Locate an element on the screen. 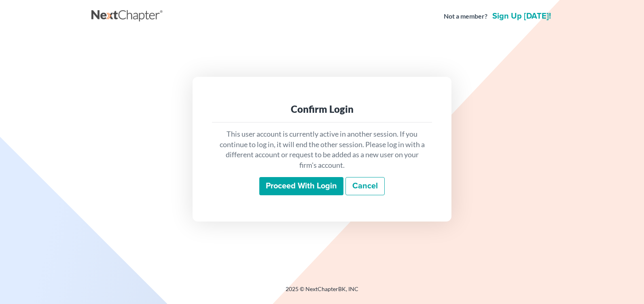 The height and width of the screenshot is (304, 644). div: 2025 © NextChapterBK, INC is located at coordinates (322, 292).